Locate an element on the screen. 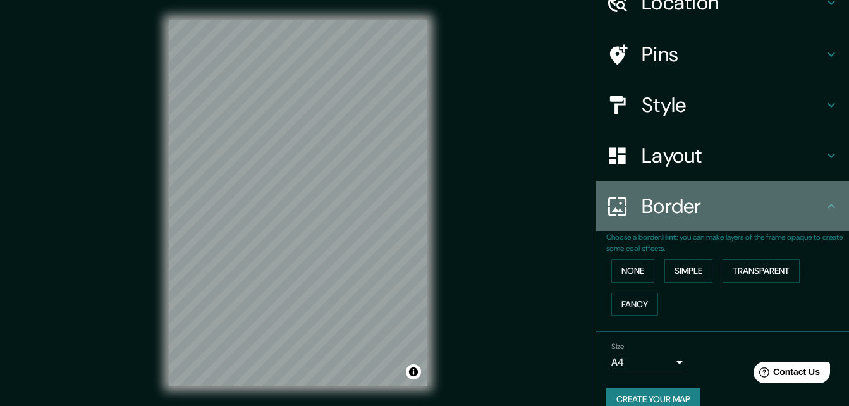 The image size is (849, 406). p: Choose a border. : you can make layers of the frame opaque to create some cool effects. is located at coordinates (727, 243).